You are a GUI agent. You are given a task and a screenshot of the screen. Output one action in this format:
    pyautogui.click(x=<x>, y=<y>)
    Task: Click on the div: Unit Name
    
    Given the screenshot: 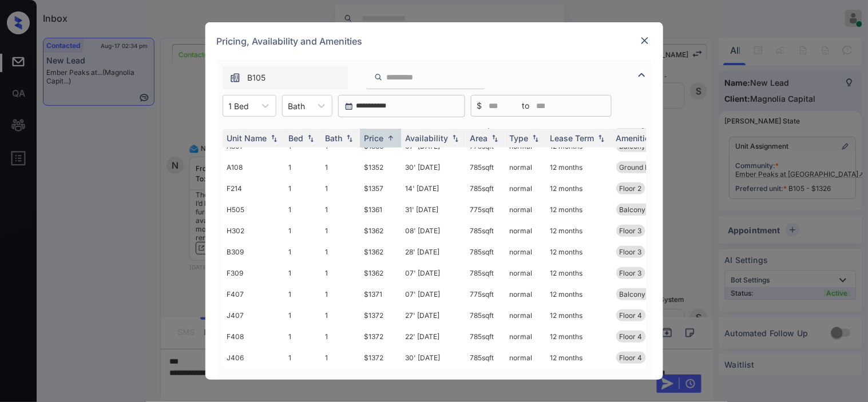 What is the action you would take?
    pyautogui.click(x=247, y=138)
    